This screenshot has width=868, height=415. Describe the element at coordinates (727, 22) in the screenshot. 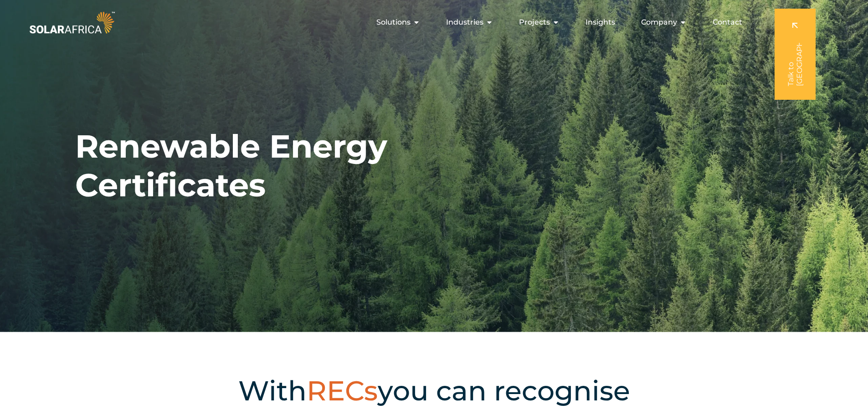

I see `span: Contact` at that location.